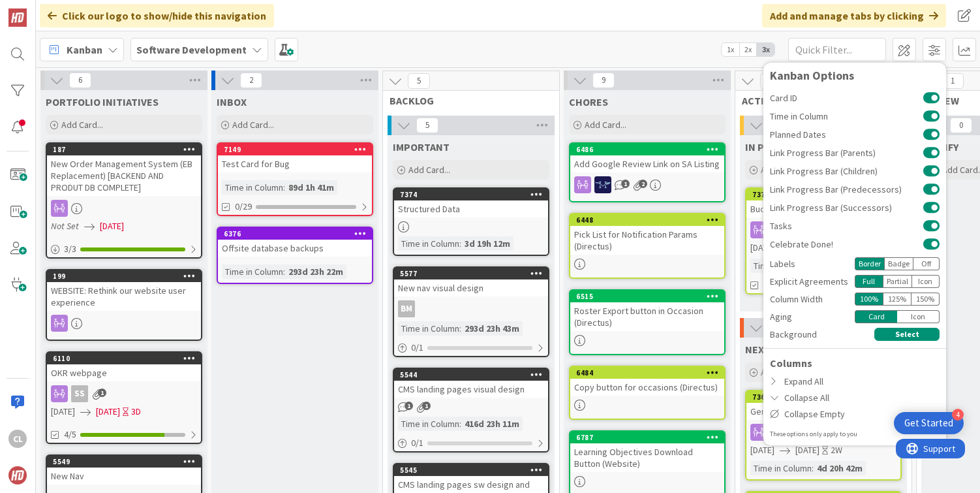 Image resolution: width=980 pixels, height=493 pixels. Describe the element at coordinates (876, 317) in the screenshot. I see `div: Card` at that location.